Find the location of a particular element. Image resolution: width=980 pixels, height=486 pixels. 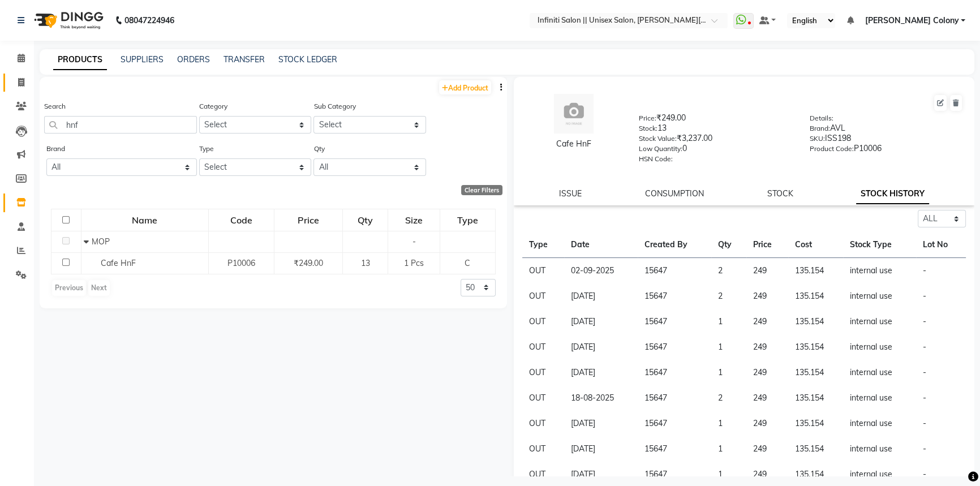

label: Details: is located at coordinates (822, 118).